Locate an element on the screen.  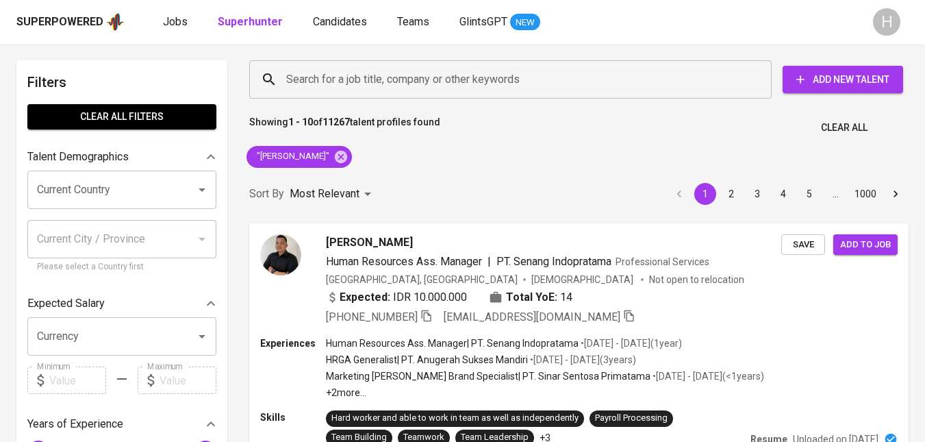
button: Go to page 2 is located at coordinates (731, 194).